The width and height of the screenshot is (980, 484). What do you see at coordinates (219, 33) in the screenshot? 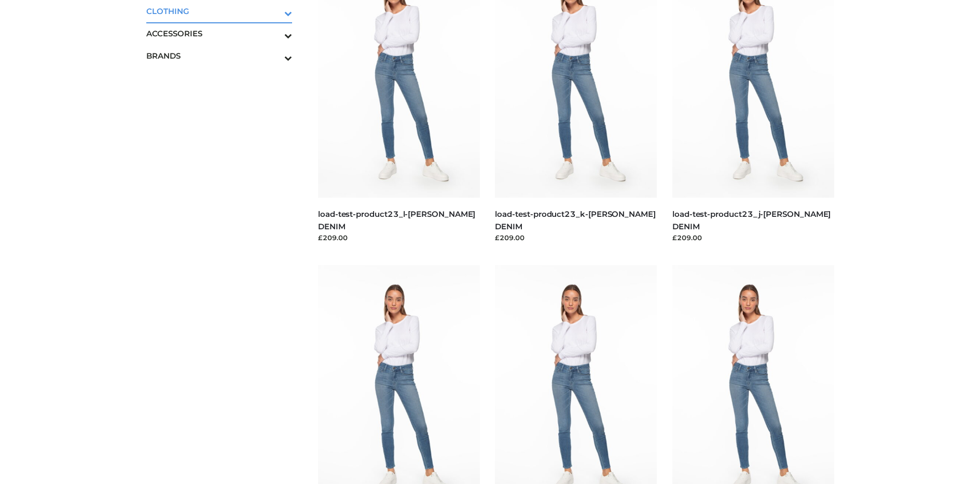
I see `a: ACCESSORIESToggle Submenu` at bounding box center [219, 33].